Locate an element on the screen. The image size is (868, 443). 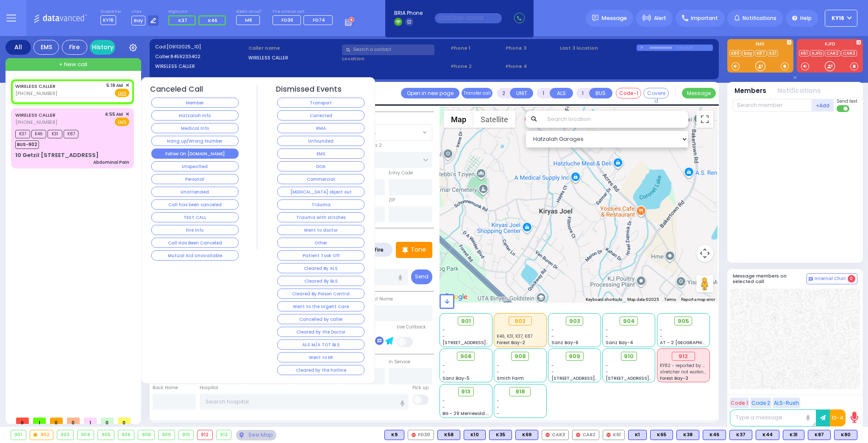
label: Turn off text is located at coordinates (843, 108).